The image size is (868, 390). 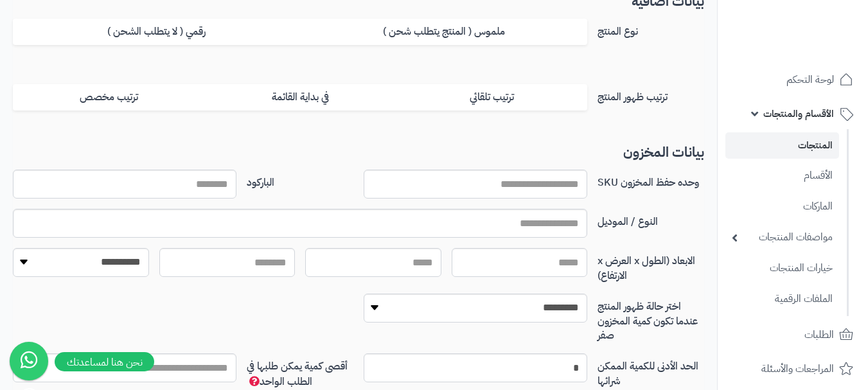 I want to click on label: الابعاد (الطول x العرض x الارتفاع), so click(x=651, y=265).